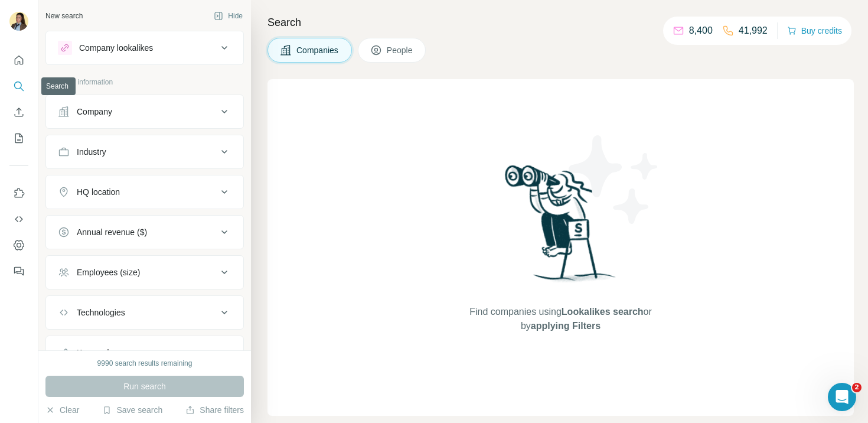  I want to click on button: Save search, so click(132, 410).